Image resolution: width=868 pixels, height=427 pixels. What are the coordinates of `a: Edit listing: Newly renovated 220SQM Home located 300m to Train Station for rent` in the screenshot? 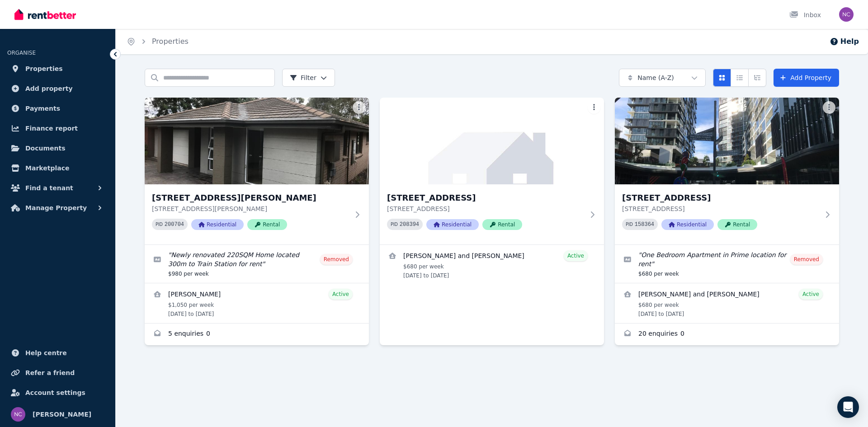 It's located at (257, 264).